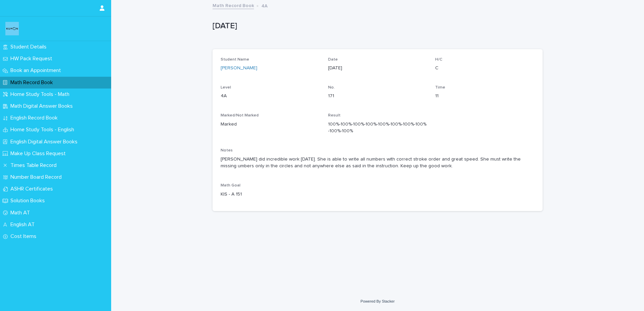  I want to click on p: 171, so click(377, 96).